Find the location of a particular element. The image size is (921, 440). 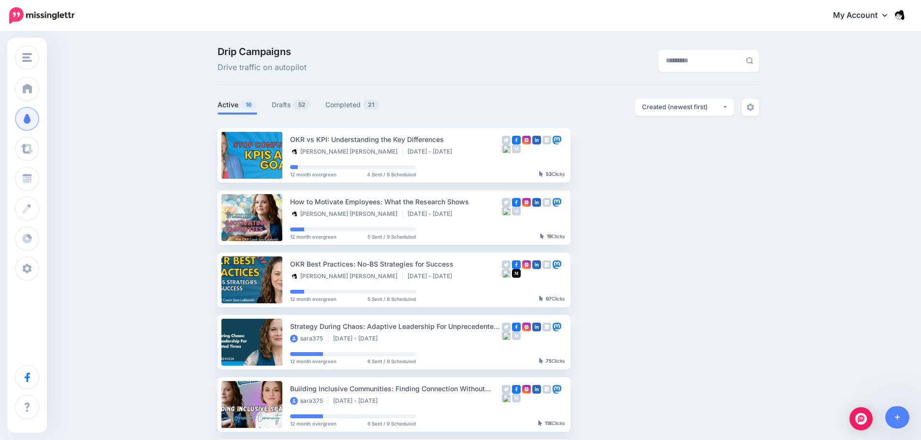

b: 118 is located at coordinates (548, 423).